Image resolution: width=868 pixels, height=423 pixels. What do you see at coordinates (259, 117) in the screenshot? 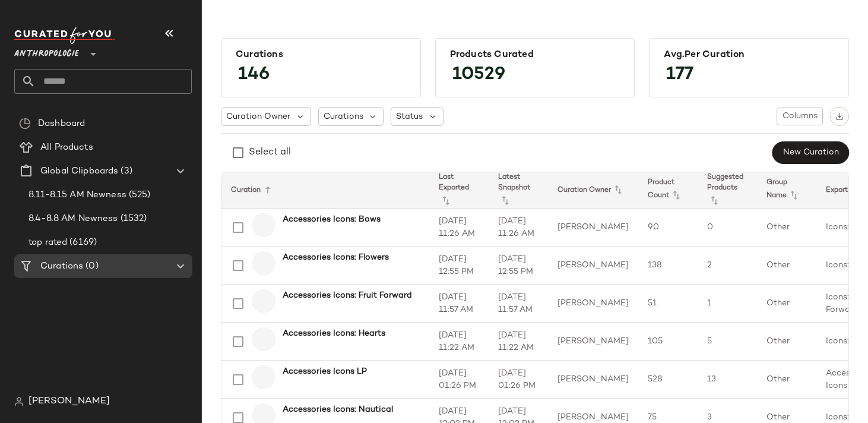
I see `span: Curation Owner` at bounding box center [259, 117].